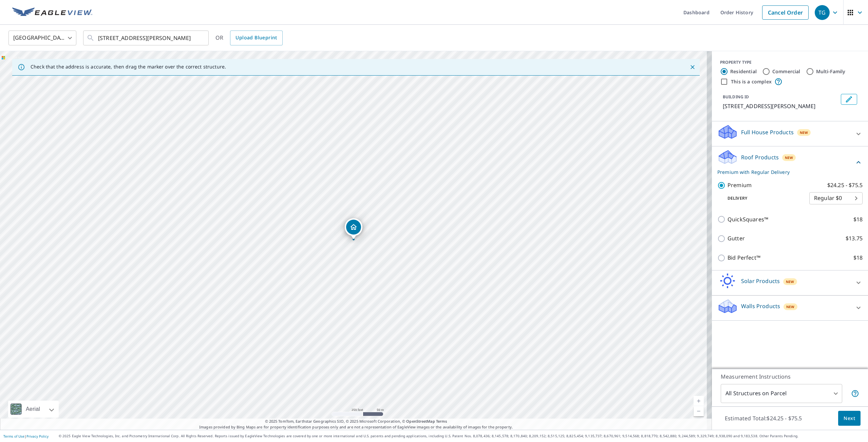 The height and width of the screenshot is (442, 868). Describe the element at coordinates (14, 437) in the screenshot. I see `a: Terms of Use` at that location.